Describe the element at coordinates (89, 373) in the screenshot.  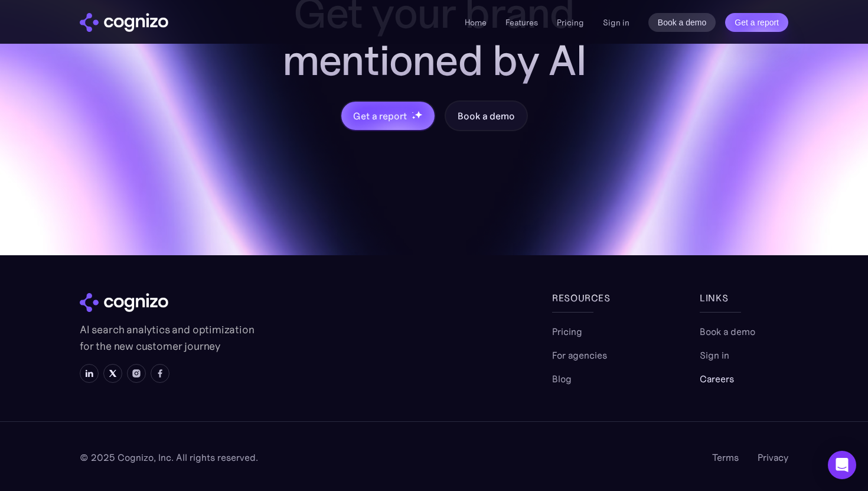
I see `img: LinkedIn icon` at that location.